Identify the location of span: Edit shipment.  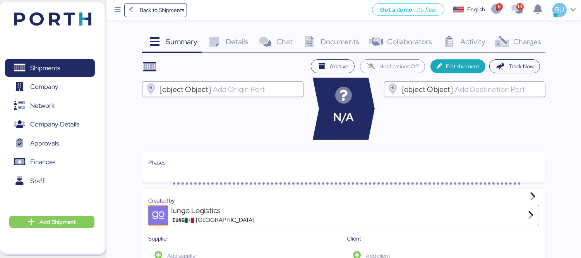
(463, 66).